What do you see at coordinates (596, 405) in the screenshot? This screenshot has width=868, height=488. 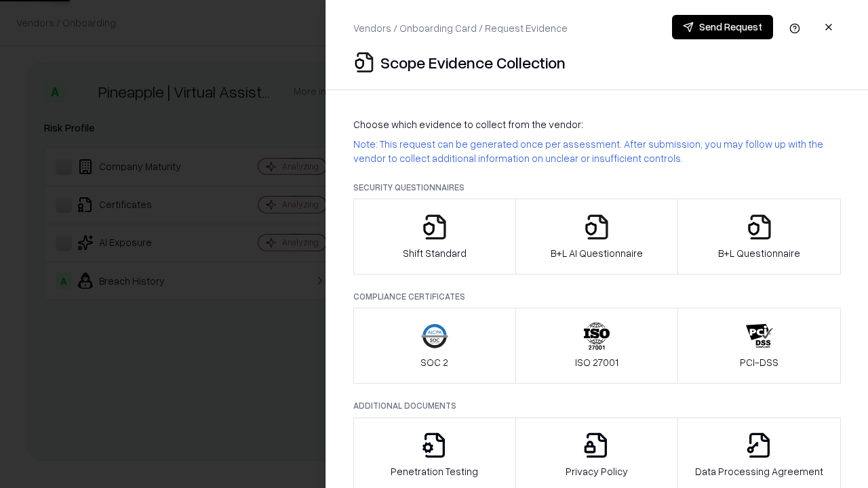 I see `p: Additional Documents` at bounding box center [596, 405].